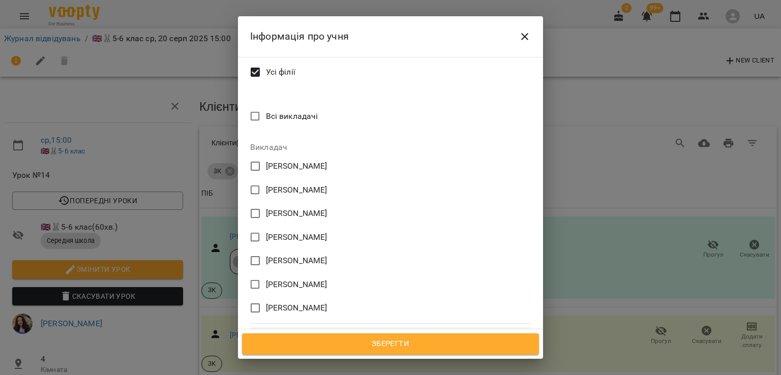 This screenshot has width=781, height=375. I want to click on span: Всі викладачі, so click(292, 116).